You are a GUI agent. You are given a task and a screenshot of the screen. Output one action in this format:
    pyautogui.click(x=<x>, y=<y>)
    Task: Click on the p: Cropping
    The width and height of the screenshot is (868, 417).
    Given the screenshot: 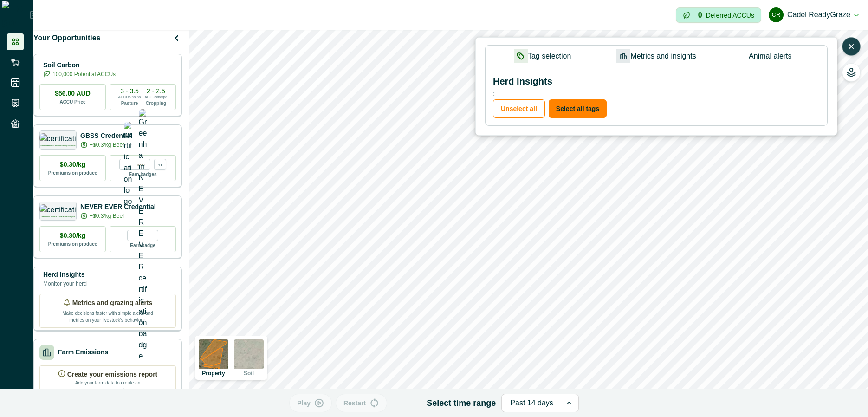 What is the action you would take?
    pyautogui.click(x=156, y=103)
    